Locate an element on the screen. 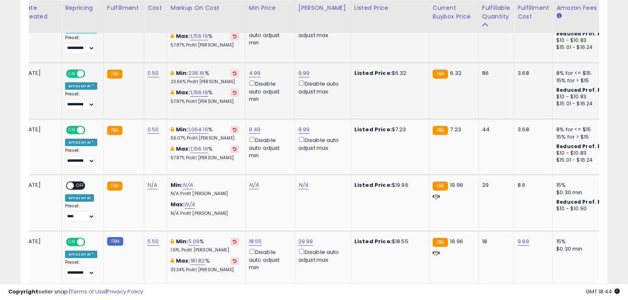  div: 3.68 is located at coordinates (532, 130).